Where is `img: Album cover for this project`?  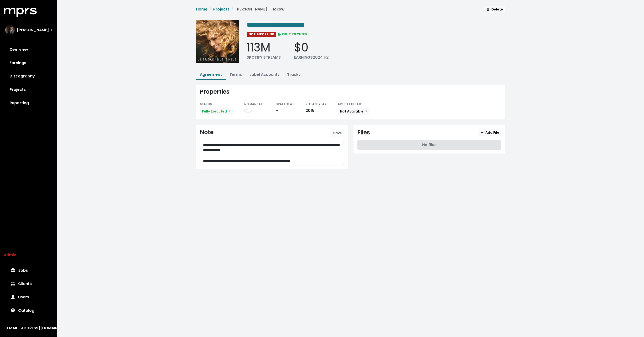 img: Album cover for this project is located at coordinates (217, 41).